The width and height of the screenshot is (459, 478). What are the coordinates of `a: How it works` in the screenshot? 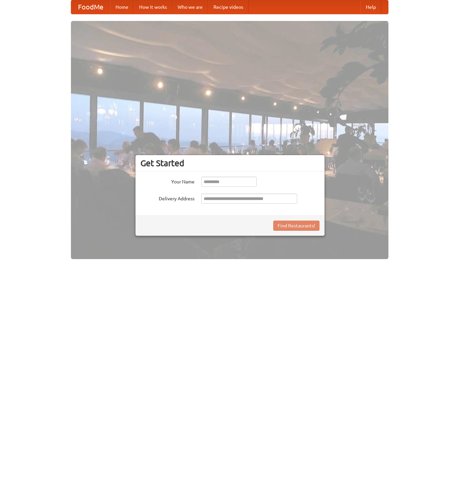 It's located at (153, 7).